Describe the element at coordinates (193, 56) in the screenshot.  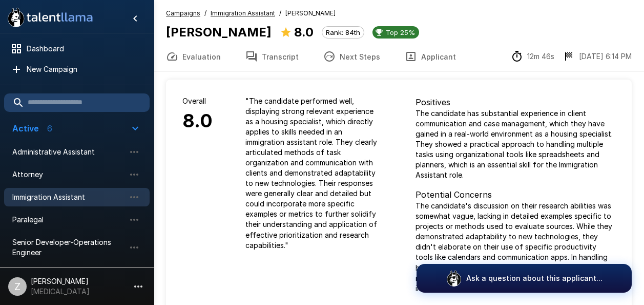
I see `button: Evaluation` at that location.